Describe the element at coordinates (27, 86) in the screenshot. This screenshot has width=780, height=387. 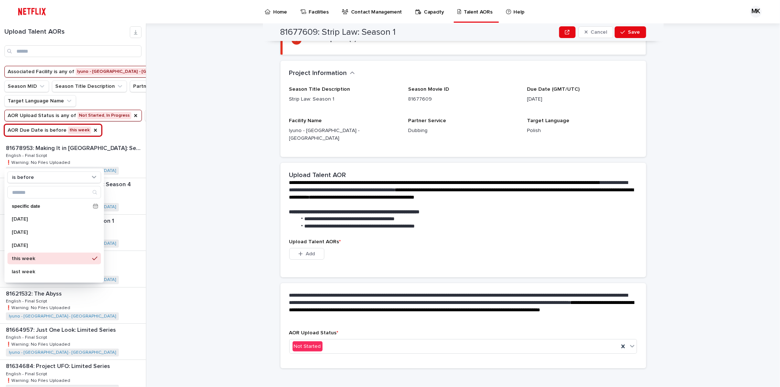
I see `button: Season MID` at that location.